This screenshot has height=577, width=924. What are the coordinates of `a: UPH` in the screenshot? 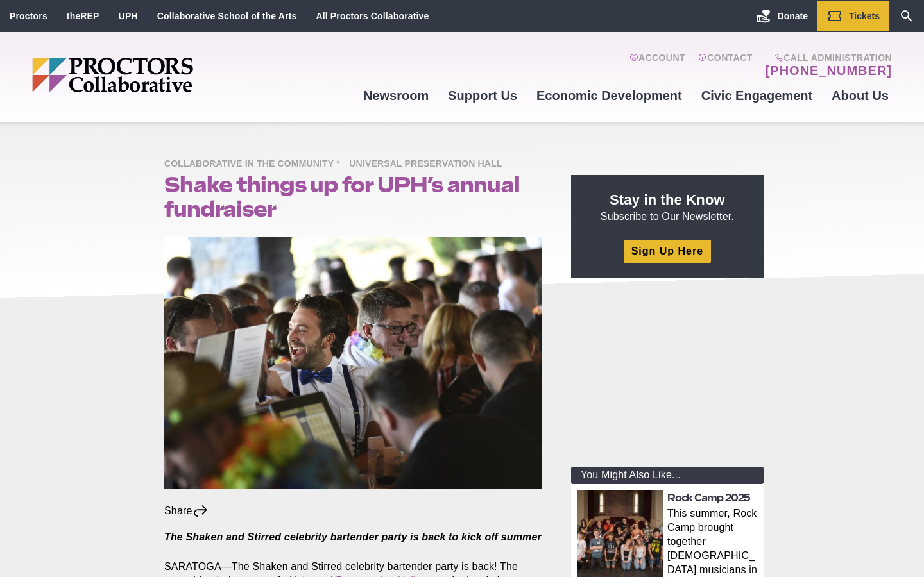 It's located at (129, 16).